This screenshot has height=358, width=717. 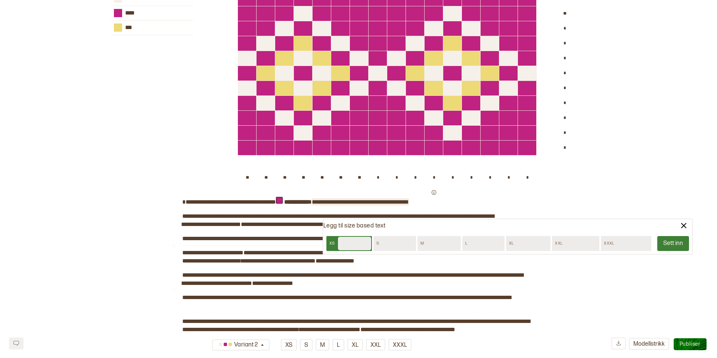 I want to click on div: XXL, so click(x=558, y=244).